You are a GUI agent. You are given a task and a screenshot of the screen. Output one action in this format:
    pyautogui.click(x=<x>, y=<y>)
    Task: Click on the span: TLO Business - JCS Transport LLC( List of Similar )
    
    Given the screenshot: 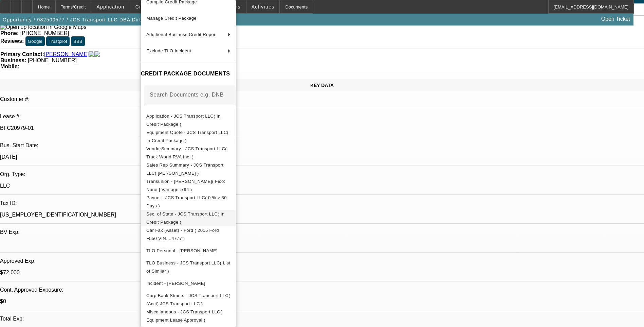 What is the action you would take?
    pyautogui.click(x=188, y=267)
    